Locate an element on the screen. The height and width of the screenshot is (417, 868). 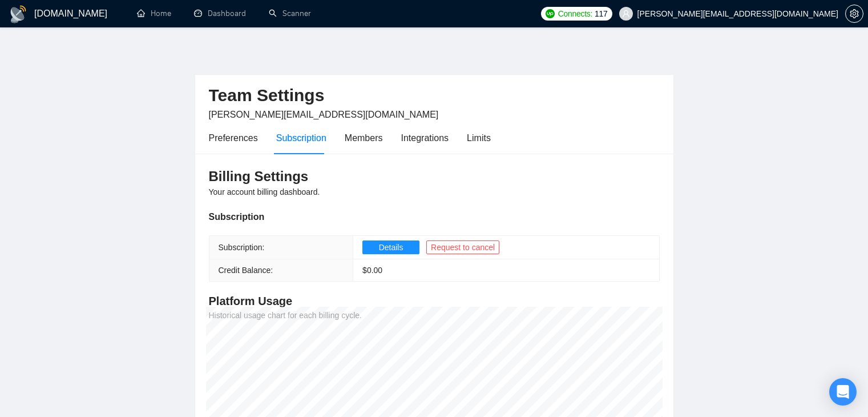
a: setting is located at coordinates (854, 14).